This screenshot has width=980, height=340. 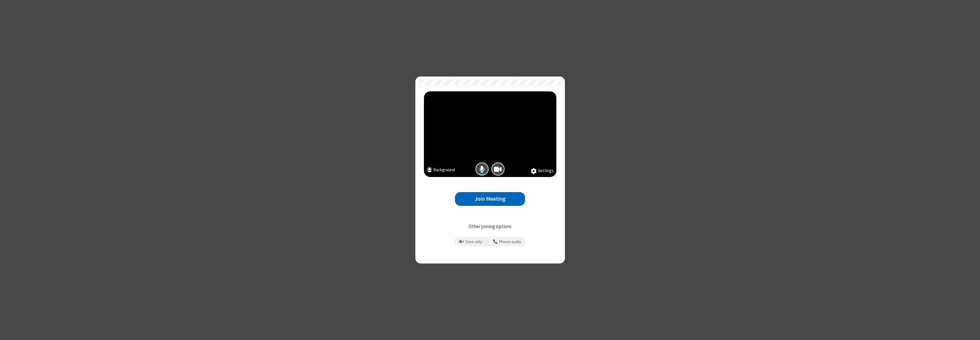 I want to click on button: Prevent echo when there is already an active mic and speaker in the room., so click(x=470, y=242).